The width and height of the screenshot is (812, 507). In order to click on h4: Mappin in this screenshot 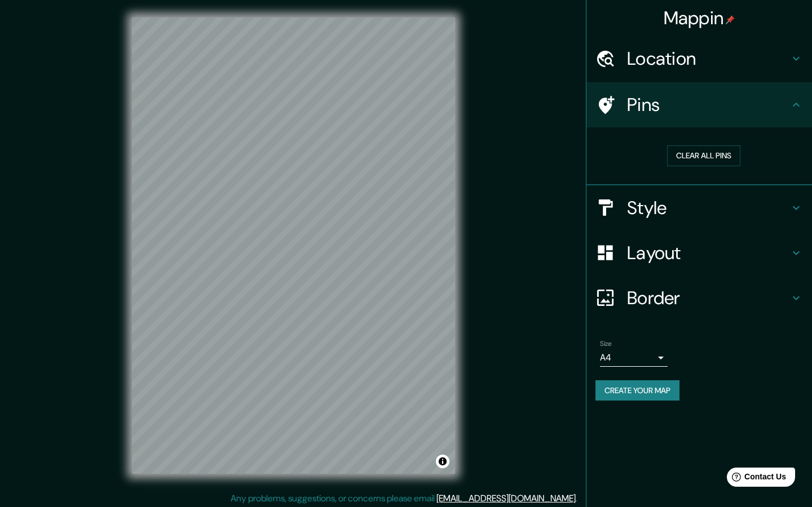, I will do `click(699, 18)`.